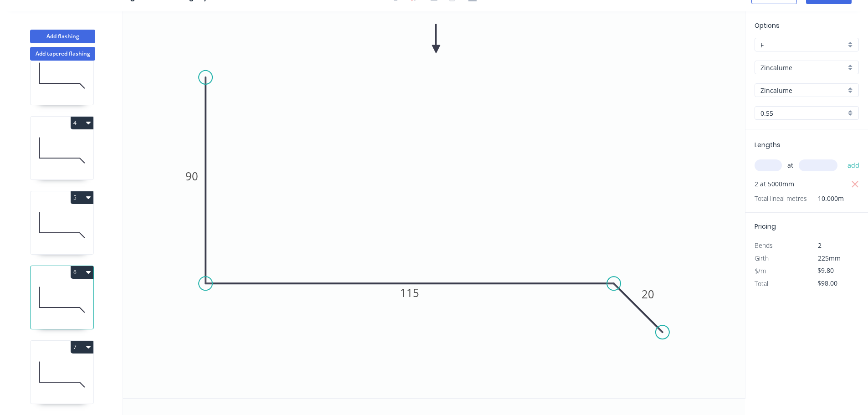 This screenshot has height=415, width=868. I want to click on span: Pricing, so click(765, 226).